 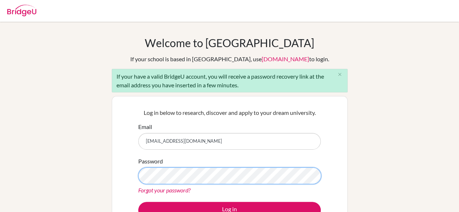 I want to click on label: Email, so click(x=145, y=127).